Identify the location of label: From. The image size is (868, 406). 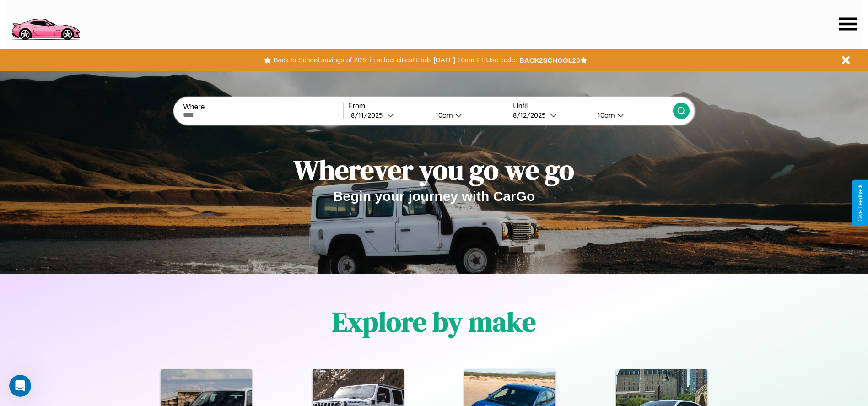
(428, 106).